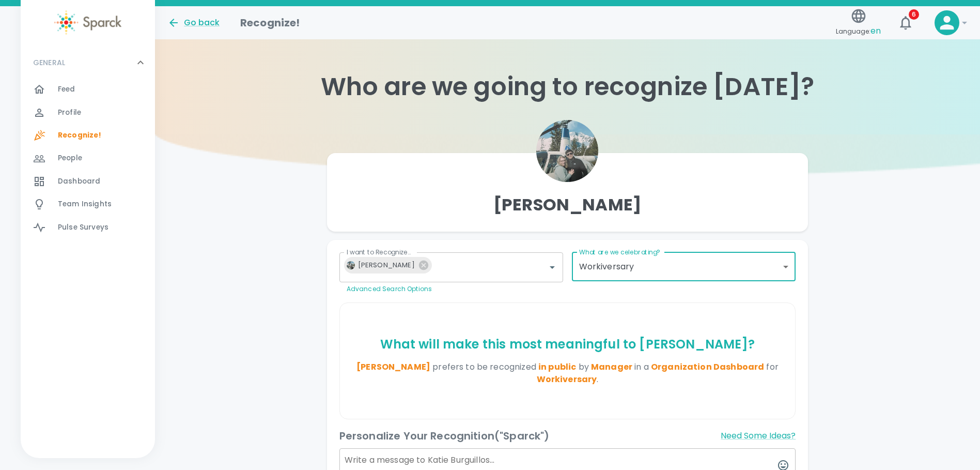  What do you see at coordinates (84, 204) in the screenshot?
I see `span: Team Insights` at bounding box center [84, 204].